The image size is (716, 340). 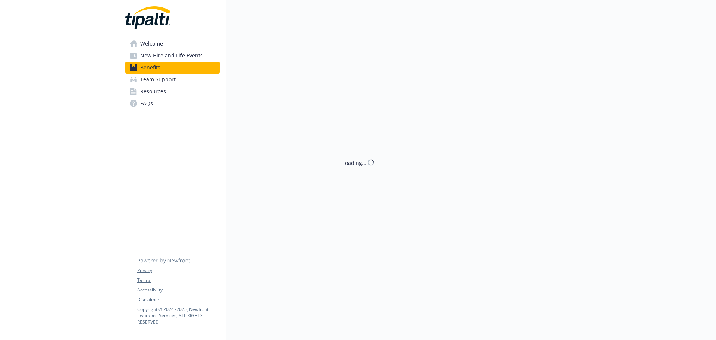 What do you see at coordinates (178, 300) in the screenshot?
I see `a: Disclaimer` at bounding box center [178, 300].